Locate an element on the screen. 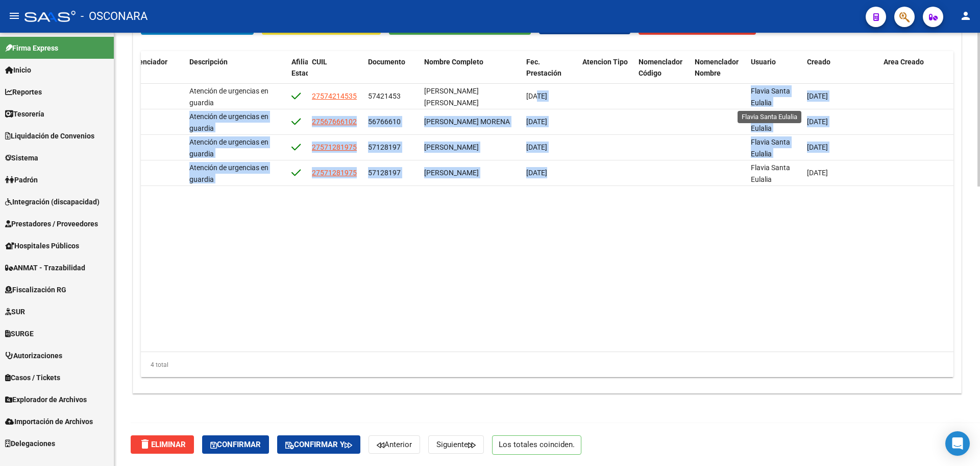  span: Nombre Completo is located at coordinates (454, 62).